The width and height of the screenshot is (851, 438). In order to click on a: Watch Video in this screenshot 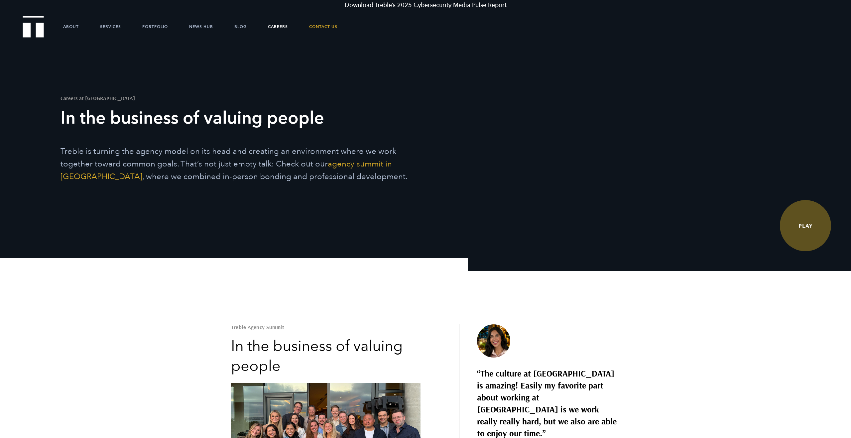, I will do `click(806, 226)`.